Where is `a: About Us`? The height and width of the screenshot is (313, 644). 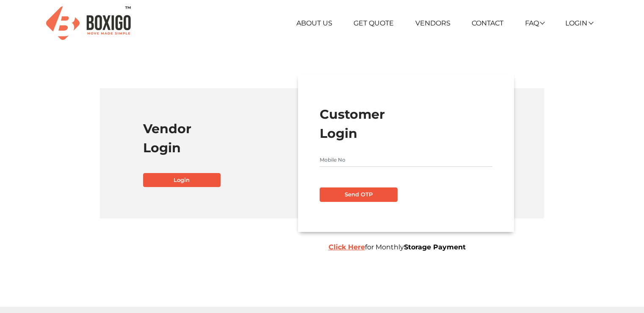 a: About Us is located at coordinates (314, 23).